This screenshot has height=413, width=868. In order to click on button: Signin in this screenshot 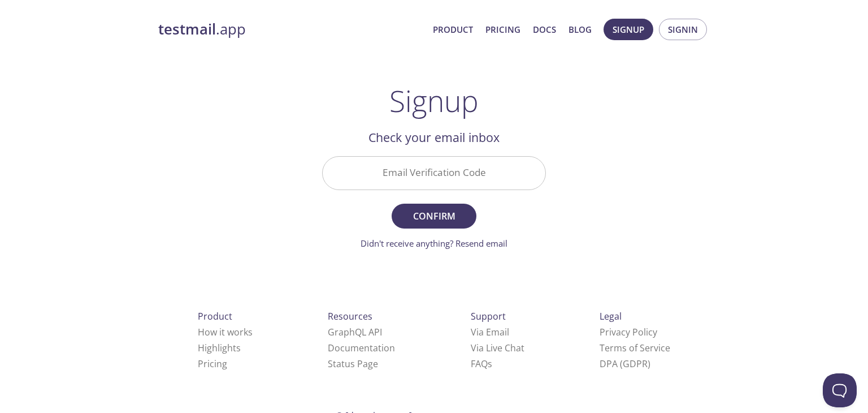, I will do `click(683, 30)`.